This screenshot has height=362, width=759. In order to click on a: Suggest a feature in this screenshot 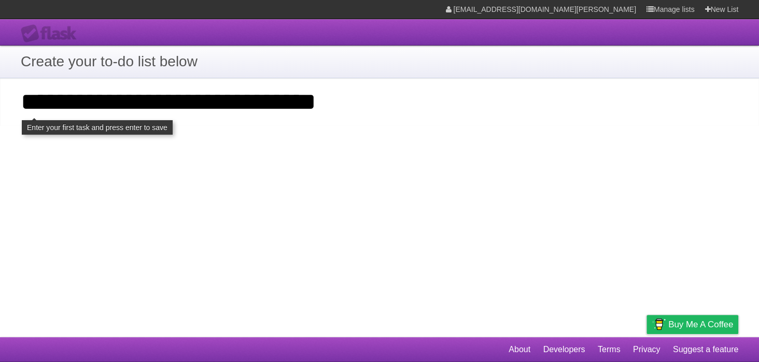, I will do `click(705, 350)`.